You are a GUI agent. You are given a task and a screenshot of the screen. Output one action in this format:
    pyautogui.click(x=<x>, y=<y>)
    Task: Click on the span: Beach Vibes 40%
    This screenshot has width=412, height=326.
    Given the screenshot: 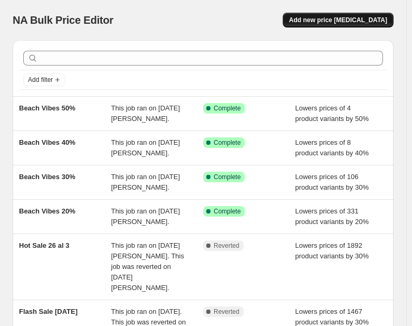 What is the action you would take?
    pyautogui.click(x=47, y=142)
    